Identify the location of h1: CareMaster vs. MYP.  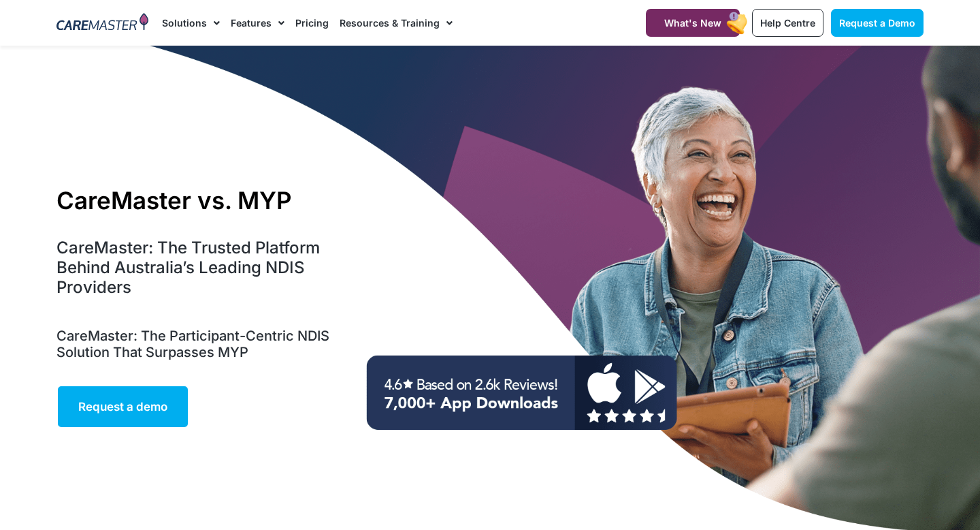
(203, 200).